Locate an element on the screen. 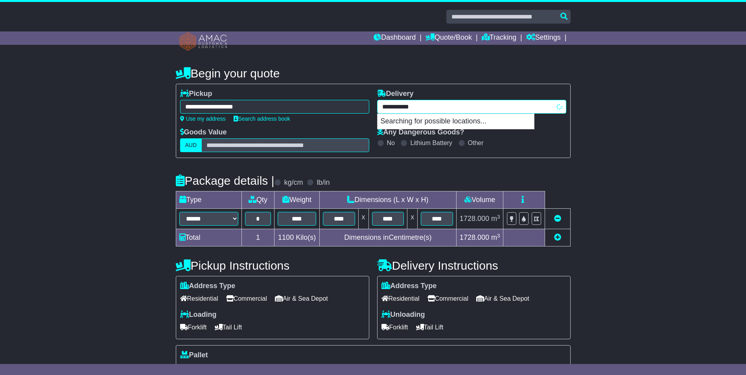  h4: Begin your quote is located at coordinates (373, 73).